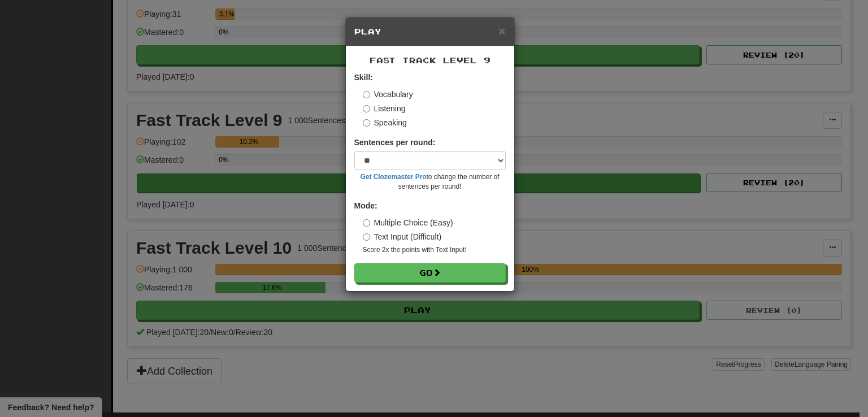  I want to click on a: Get Clozemaster Pro, so click(393, 177).